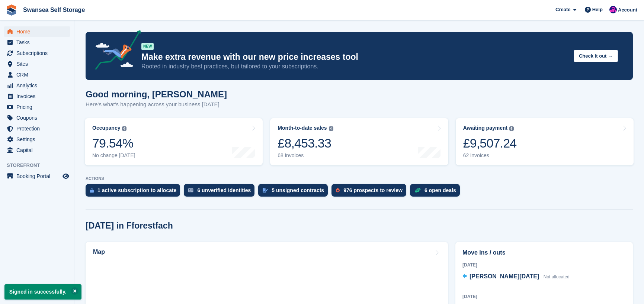 The image size is (644, 304). Describe the element at coordinates (441, 190) in the screenshot. I see `div: 6 open deals` at that location.